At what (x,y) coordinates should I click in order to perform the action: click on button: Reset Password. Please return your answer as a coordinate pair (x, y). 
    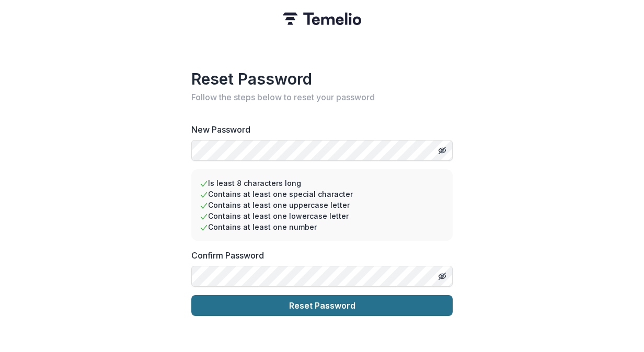
    Looking at the image, I should click on (322, 305).